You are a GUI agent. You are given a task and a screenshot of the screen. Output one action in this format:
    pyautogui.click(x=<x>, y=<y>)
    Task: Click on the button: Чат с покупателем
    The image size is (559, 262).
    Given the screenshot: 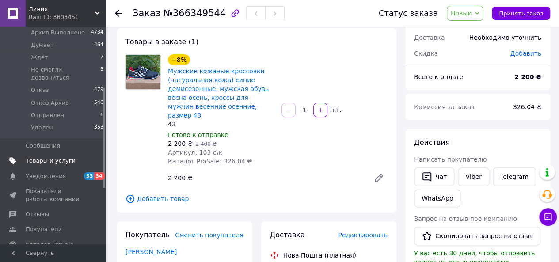 What is the action you would take?
    pyautogui.click(x=548, y=217)
    